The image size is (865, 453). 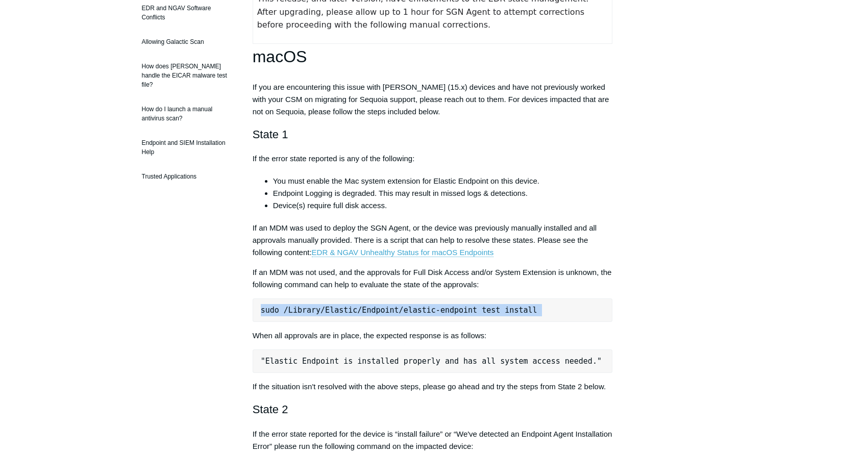 What do you see at coordinates (443, 206) in the screenshot?
I see `li: Device(s) require full disk access.` at bounding box center [443, 206].